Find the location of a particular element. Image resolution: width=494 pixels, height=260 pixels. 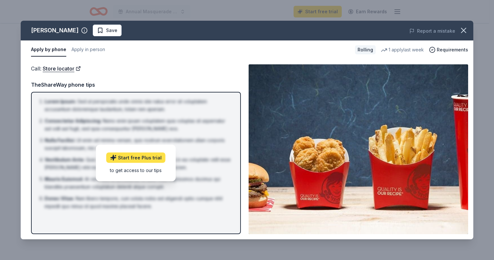

div: Rolling is located at coordinates (366, 50).